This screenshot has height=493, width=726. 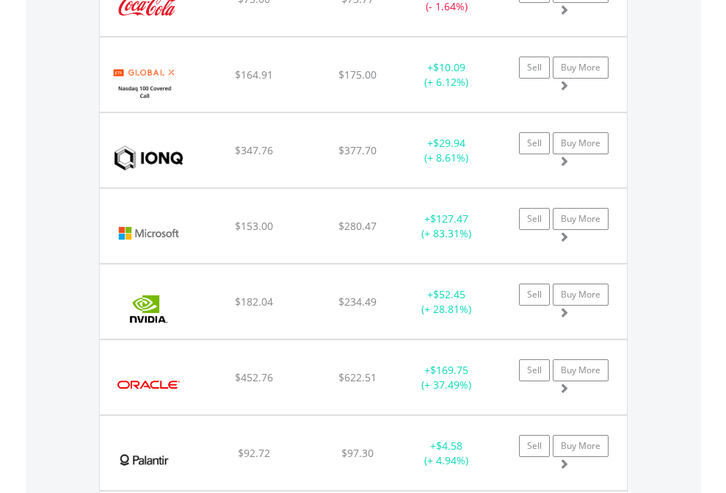 I want to click on img: EQU.US.MSFT.png, so click(x=148, y=233).